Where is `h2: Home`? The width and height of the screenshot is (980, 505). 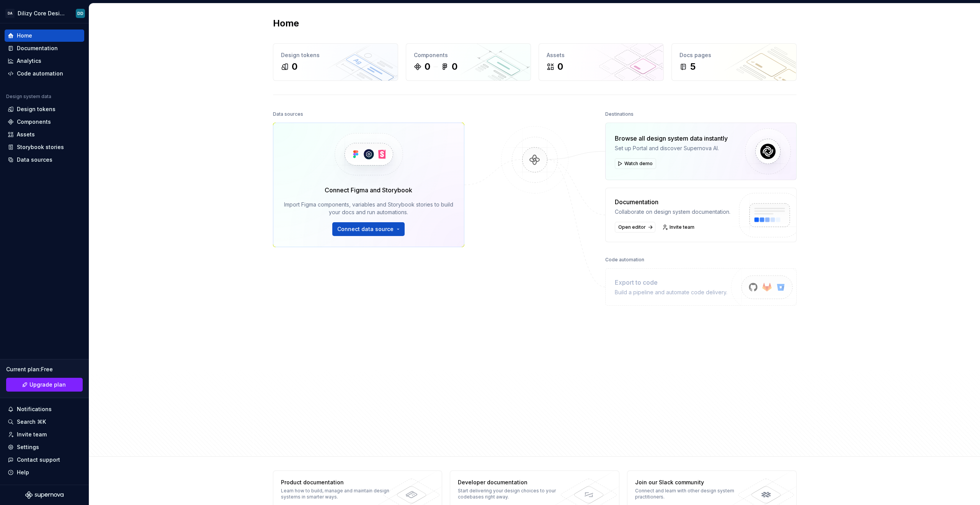 h2: Home is located at coordinates (286, 23).